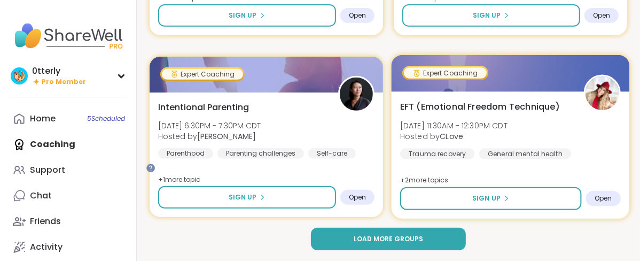 The width and height of the screenshot is (640, 261). What do you see at coordinates (68, 119) in the screenshot?
I see `a: Home5Scheduled` at bounding box center [68, 119].